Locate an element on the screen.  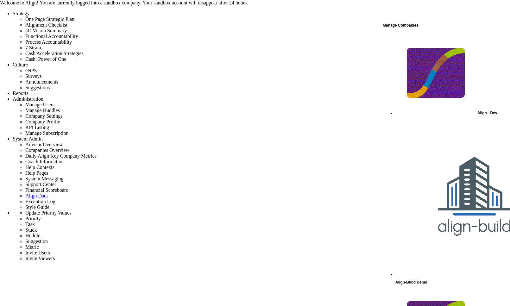
span: Company Profile is located at coordinates (43, 122).